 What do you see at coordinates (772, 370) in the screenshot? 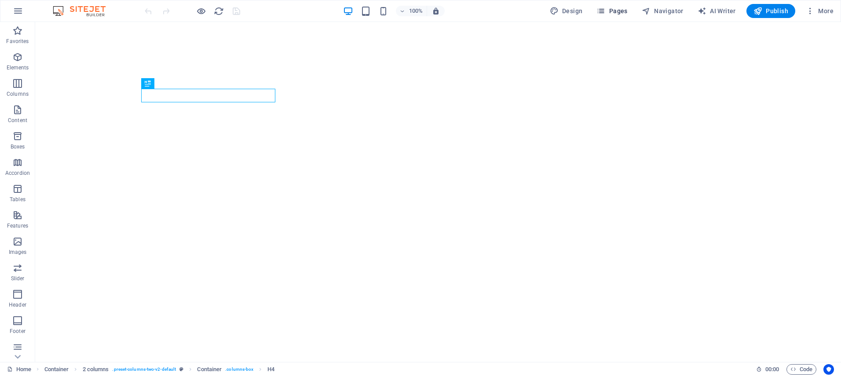
I see `span: 00 00` at bounding box center [772, 370].